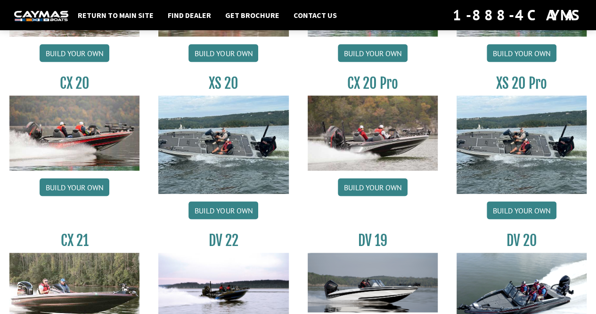 This screenshot has height=314, width=596. I want to click on h3: XS 20 Pro, so click(522, 83).